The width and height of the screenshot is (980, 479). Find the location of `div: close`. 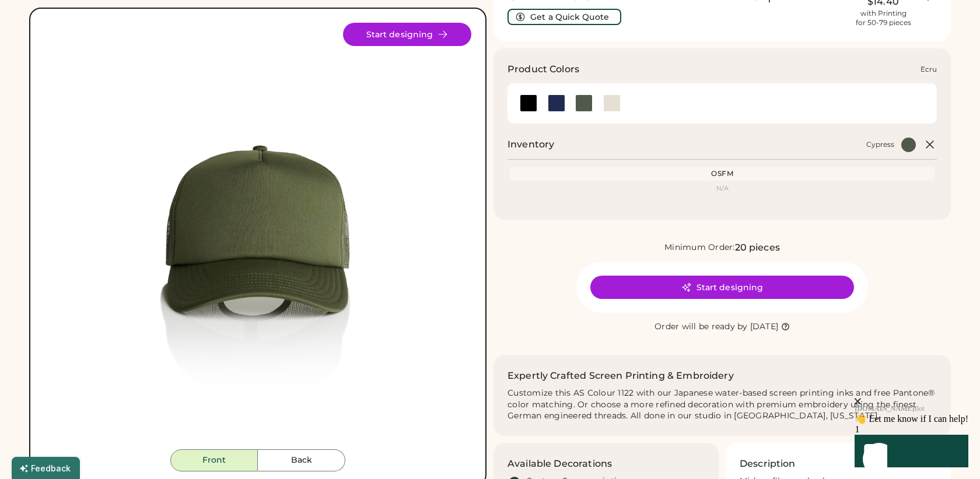

div: close is located at coordinates (126, 71).